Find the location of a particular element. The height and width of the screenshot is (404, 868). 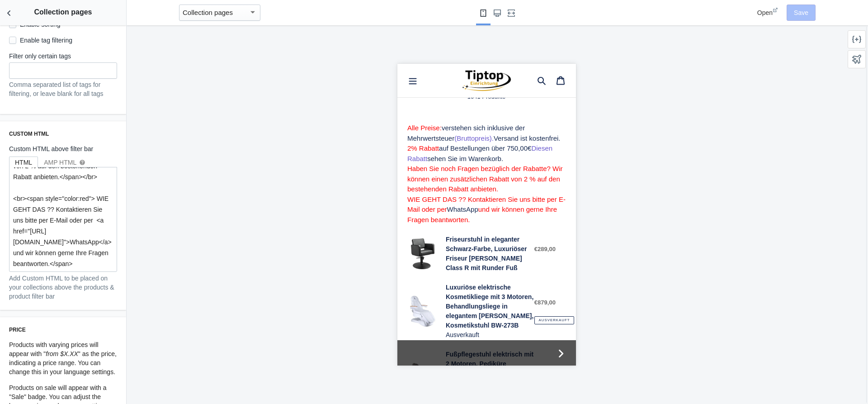

p: Comma separated list of tags for filtering, or leave blank for all tags is located at coordinates (63, 89).